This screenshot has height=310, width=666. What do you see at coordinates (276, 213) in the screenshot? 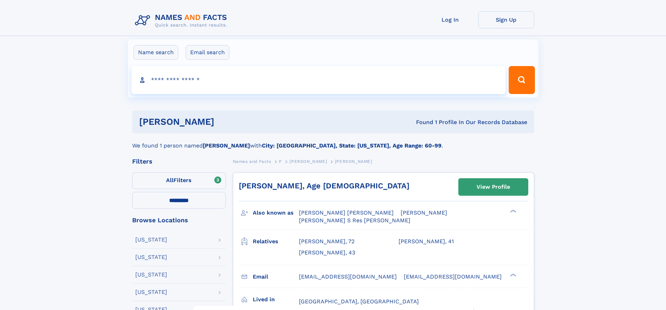
I see `h3: Also known as` at bounding box center [276, 213].